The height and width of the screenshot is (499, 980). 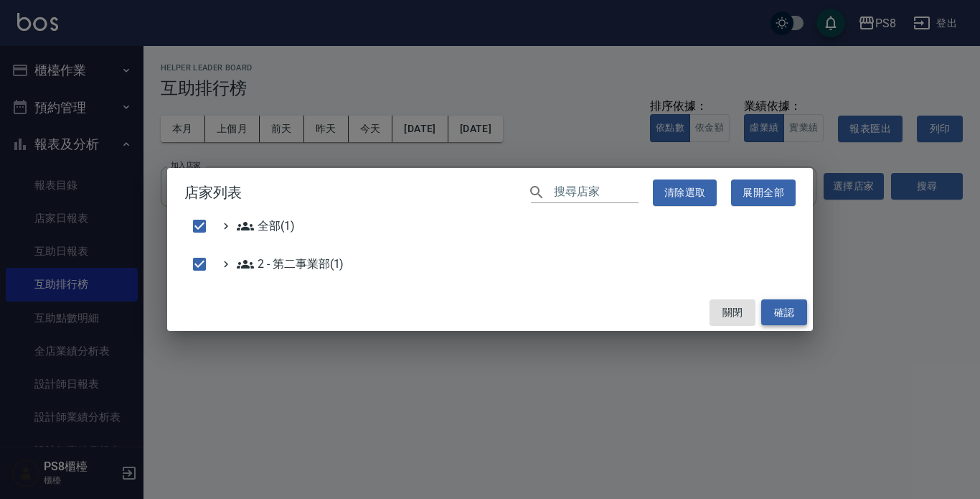 What do you see at coordinates (290, 264) in the screenshot?
I see `span: 2 - 第二事業部(1)` at bounding box center [290, 264].